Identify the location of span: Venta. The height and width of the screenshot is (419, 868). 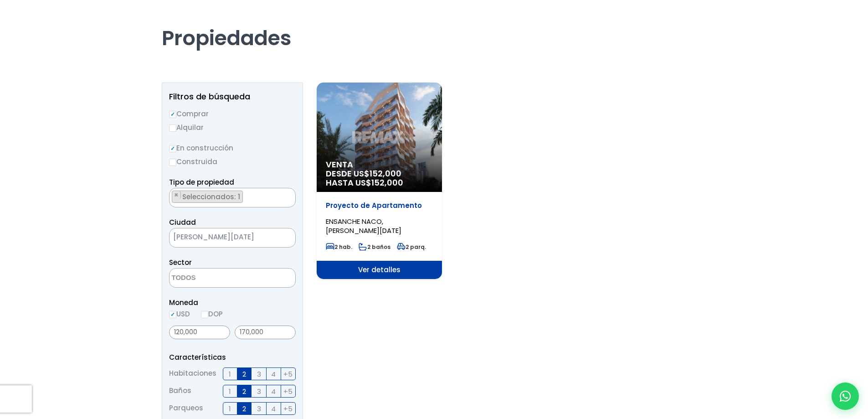
(379, 165).